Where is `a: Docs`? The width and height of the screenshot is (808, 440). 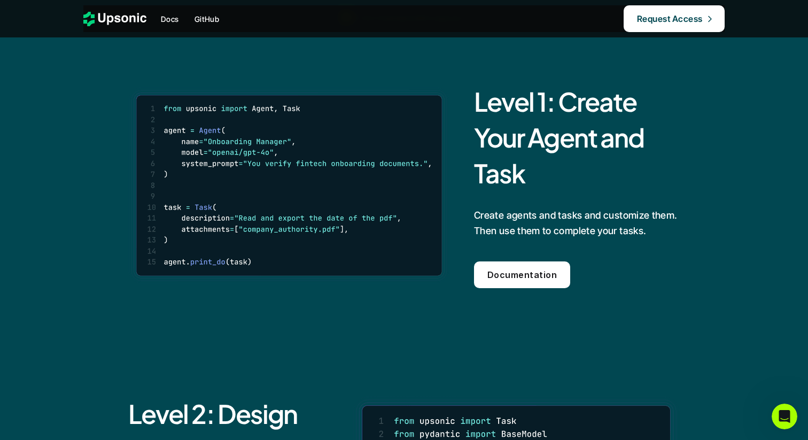
a: Docs is located at coordinates (170, 19).